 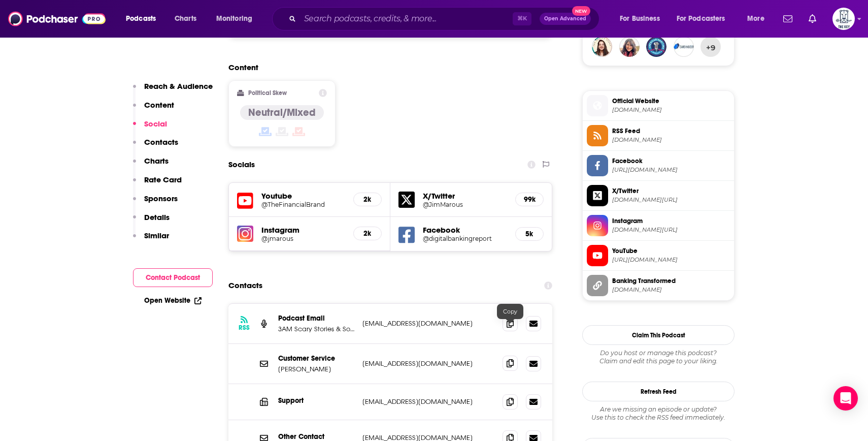 I want to click on button: Contacts, so click(x=155, y=147).